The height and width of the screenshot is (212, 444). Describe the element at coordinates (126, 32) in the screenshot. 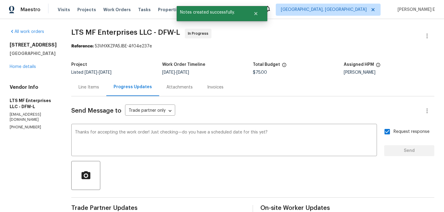

I see `span: LTS MF Enterprises LLC - DFW-L` at that location.